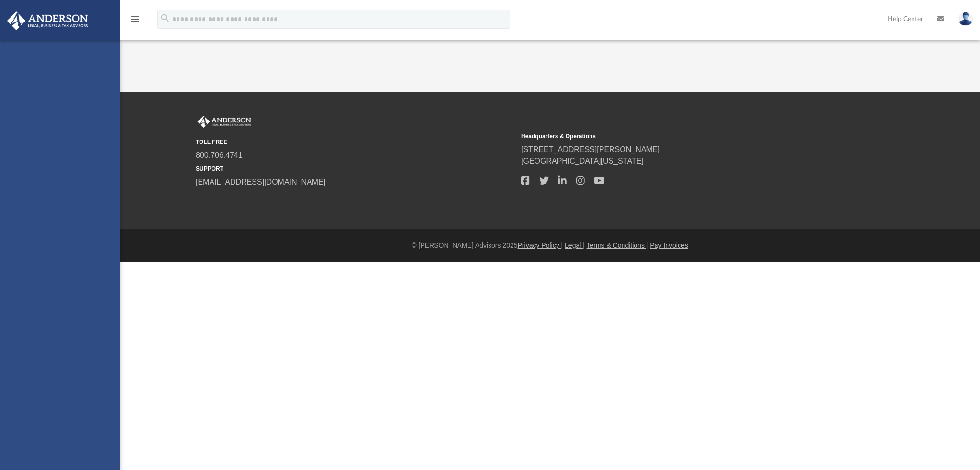  I want to click on a: 800.706.4741, so click(219, 155).